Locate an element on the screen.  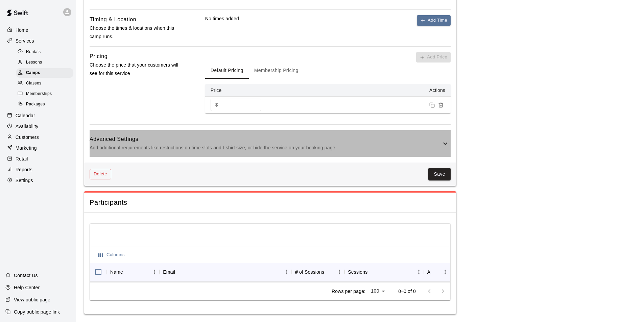
a: Lessons is located at coordinates (46, 62).